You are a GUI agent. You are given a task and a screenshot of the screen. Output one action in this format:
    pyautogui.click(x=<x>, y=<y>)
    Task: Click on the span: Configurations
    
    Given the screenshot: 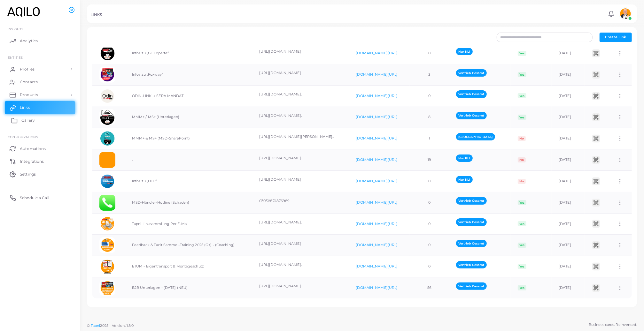 What is the action you would take?
    pyautogui.click(x=23, y=137)
    